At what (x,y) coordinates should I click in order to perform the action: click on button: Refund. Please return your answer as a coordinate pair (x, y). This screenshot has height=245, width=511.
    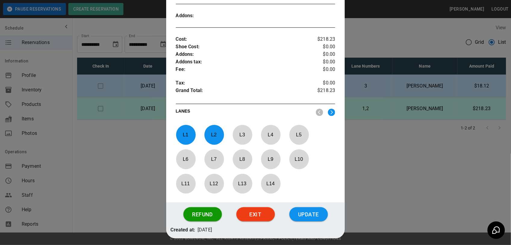
    Looking at the image, I should click on (203, 214).